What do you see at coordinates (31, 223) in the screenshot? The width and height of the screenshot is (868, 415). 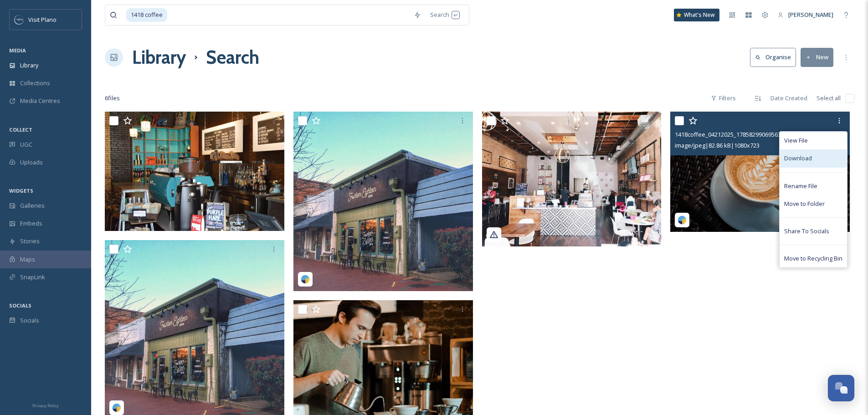 I see `span: Embeds` at bounding box center [31, 223].